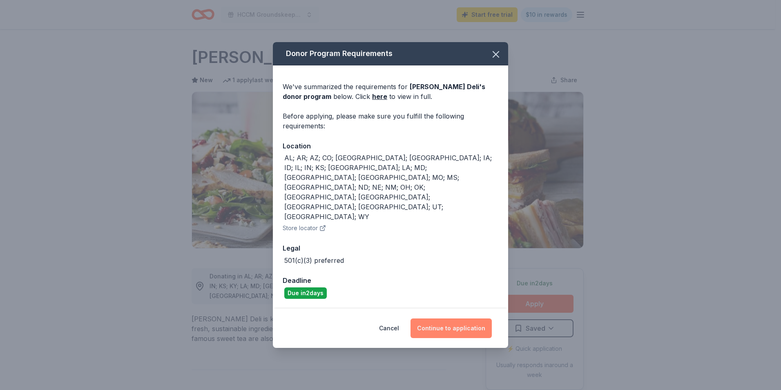 This screenshot has height=390, width=781. Describe the element at coordinates (304, 228) in the screenshot. I see `button: Store locator` at that location.